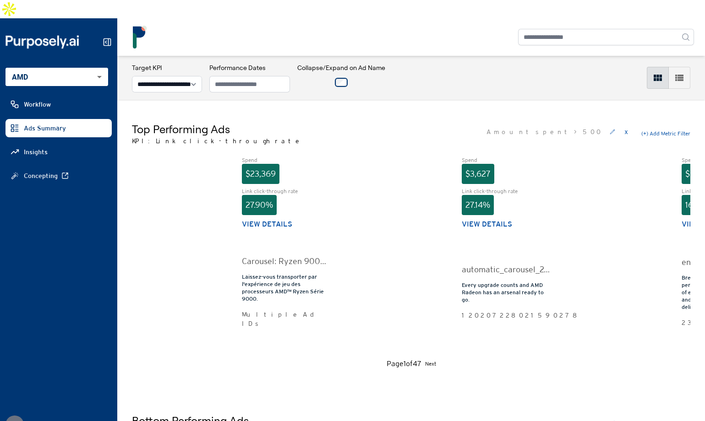  What do you see at coordinates (506, 270) in the screenshot?
I see `div: automatic_carousel_242498300-B_Q124_Radeon_Acceleration_Carousel_7900_GRE` at bounding box center [506, 270].